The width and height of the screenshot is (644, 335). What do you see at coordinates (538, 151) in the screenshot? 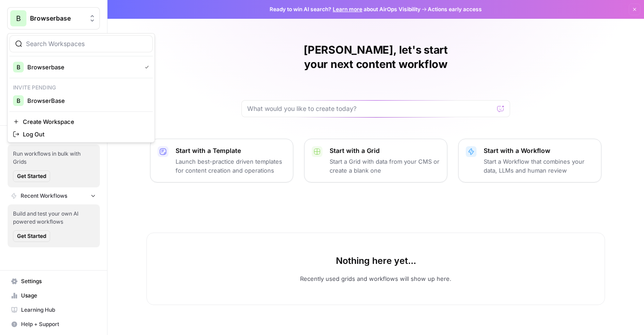
I see `p: Start with a Workflow` at bounding box center [538, 151].